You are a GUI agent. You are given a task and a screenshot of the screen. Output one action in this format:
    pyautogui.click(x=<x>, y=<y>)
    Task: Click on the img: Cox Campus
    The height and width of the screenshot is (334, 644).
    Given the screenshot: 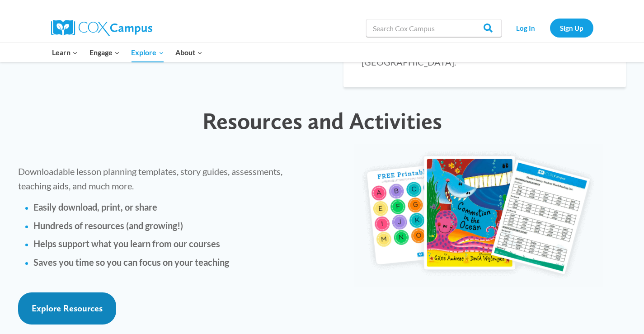 What is the action you would take?
    pyautogui.click(x=102, y=28)
    